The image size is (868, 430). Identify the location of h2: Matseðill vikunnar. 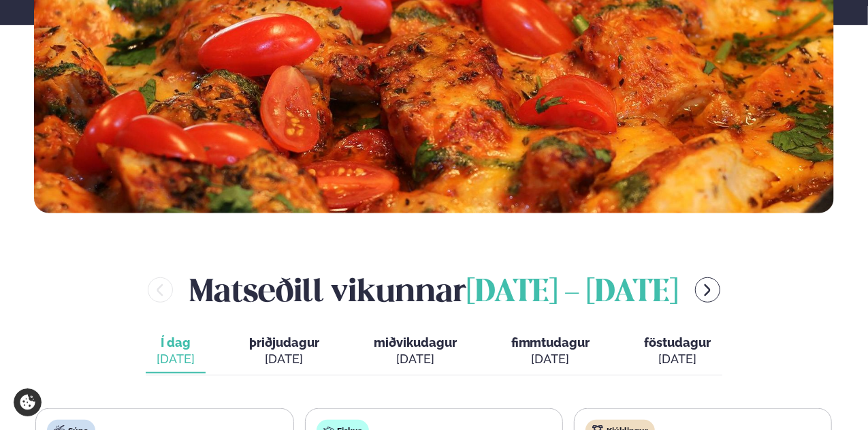
(434, 289).